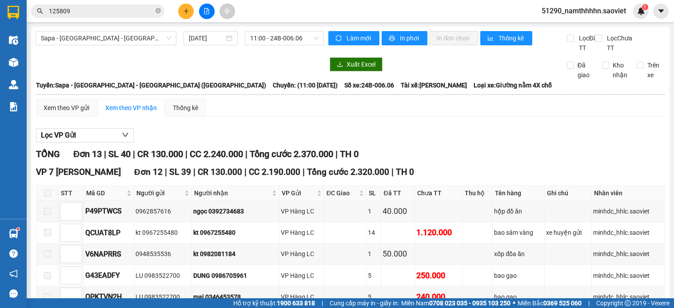  I want to click on span: 11:00 - 24B-006.06, so click(284, 38).